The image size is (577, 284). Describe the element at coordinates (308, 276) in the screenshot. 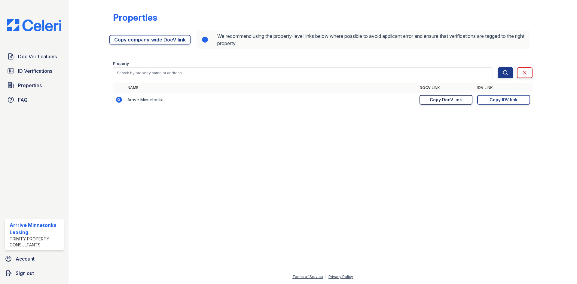

I see `a: Terms of Service` at that location.